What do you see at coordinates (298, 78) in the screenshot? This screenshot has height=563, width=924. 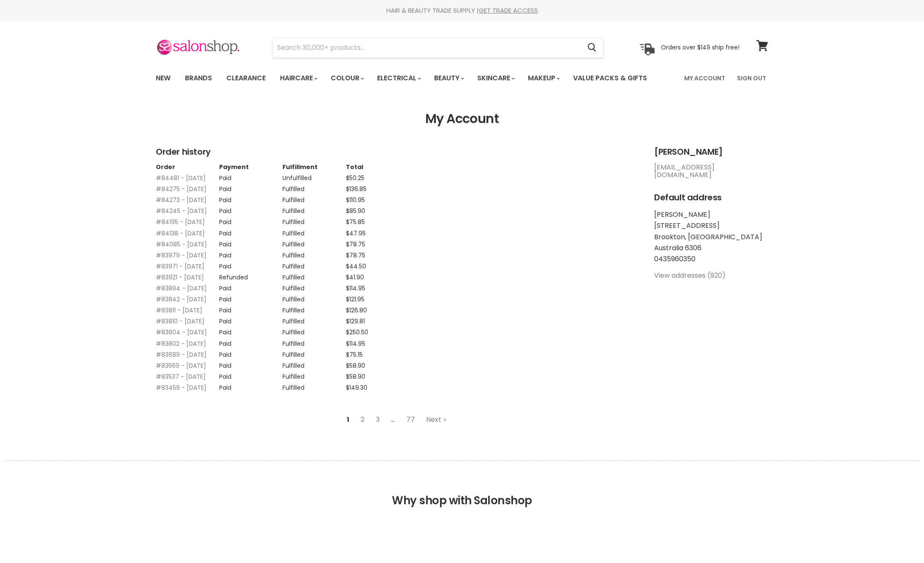 I see `a: Haircare` at bounding box center [298, 78].